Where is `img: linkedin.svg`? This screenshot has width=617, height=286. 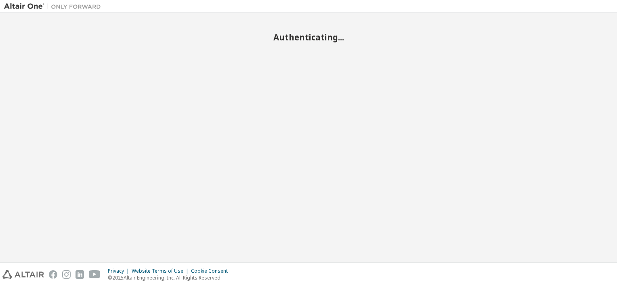
img: linkedin.svg is located at coordinates (80, 274).